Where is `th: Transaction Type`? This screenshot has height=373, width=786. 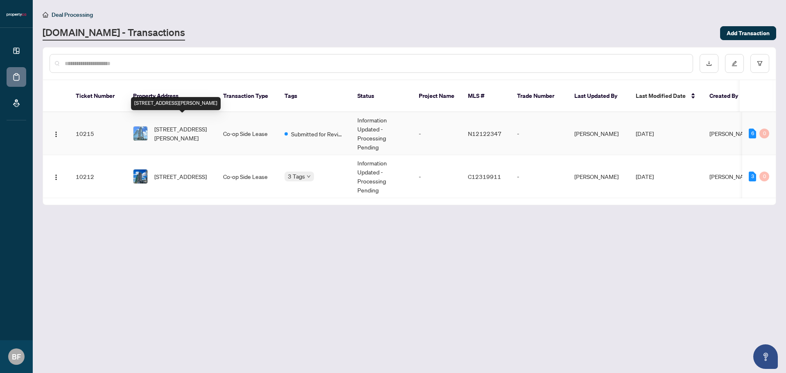
th: Transaction Type is located at coordinates (247, 96).